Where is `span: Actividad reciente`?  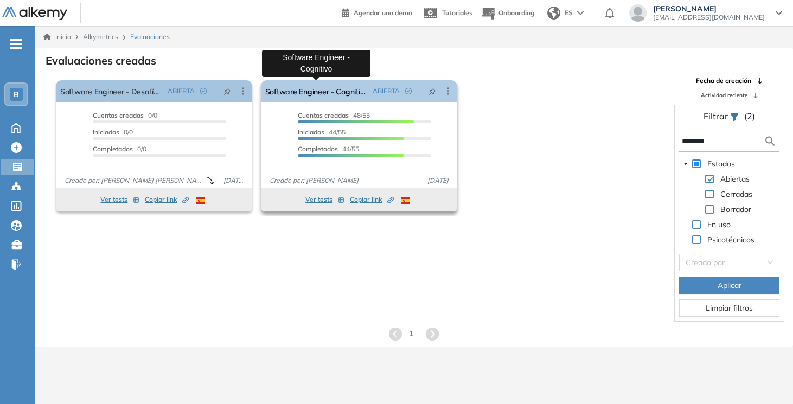
span: Actividad reciente is located at coordinates (724, 95).